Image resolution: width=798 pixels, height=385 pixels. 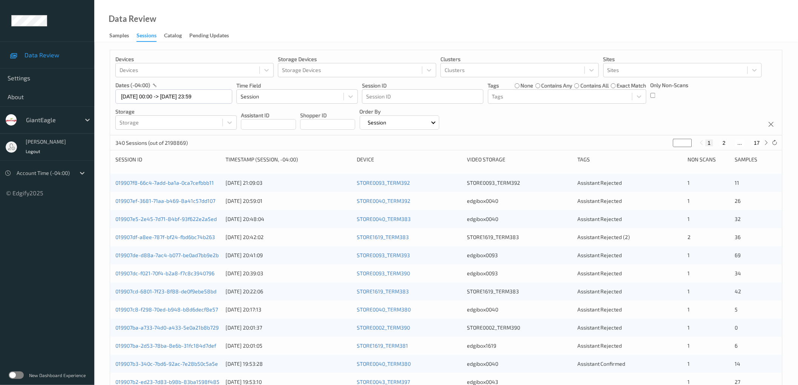 What do you see at coordinates (757, 143) in the screenshot?
I see `button: 17` at bounding box center [757, 143].